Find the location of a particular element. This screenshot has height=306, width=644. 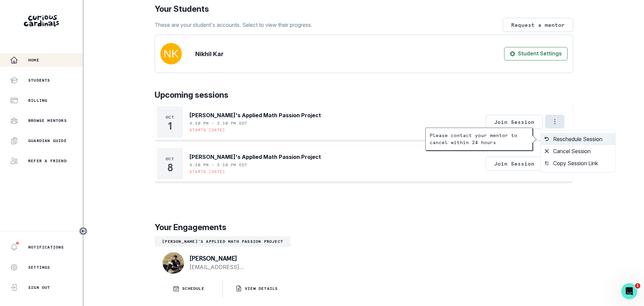

p: Students is located at coordinates (39, 80).